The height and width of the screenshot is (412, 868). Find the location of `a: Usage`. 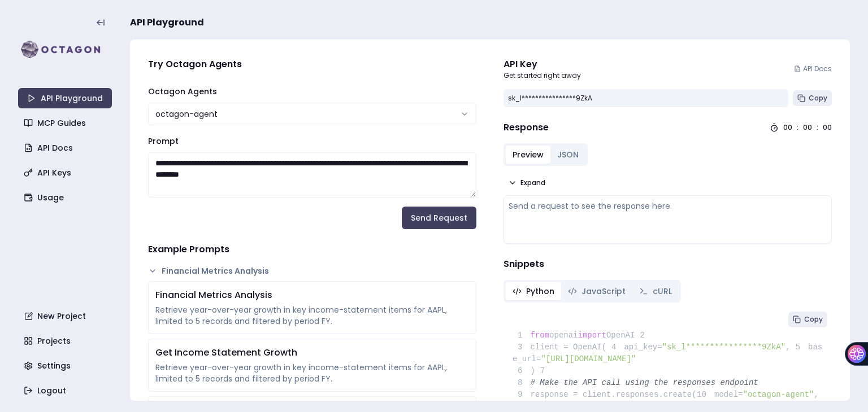

a: Usage is located at coordinates (66, 198).